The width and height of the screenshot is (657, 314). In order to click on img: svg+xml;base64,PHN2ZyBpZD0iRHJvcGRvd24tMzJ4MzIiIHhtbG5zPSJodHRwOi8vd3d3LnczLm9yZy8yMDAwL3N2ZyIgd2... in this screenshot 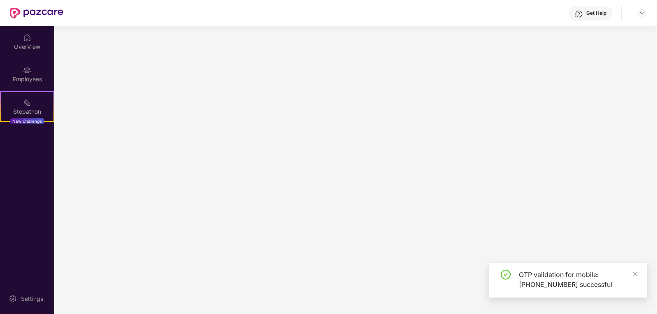, I will do `click(642, 13)`.